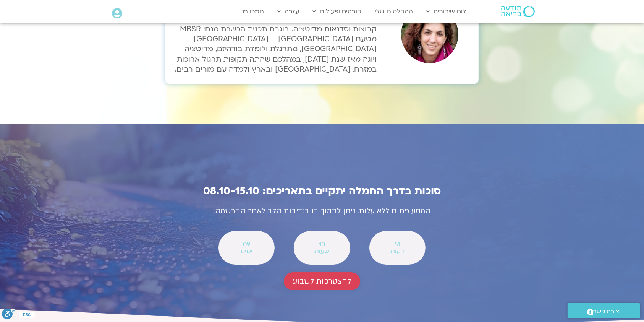  Describe the element at coordinates (322, 251) in the screenshot. I see `span: שעות` at that location.